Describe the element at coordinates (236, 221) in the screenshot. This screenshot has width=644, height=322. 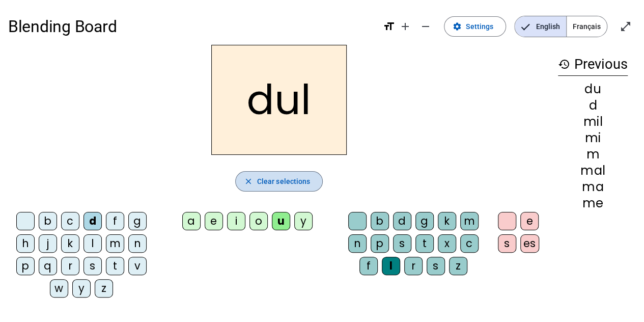
I see `div: i` at that location.